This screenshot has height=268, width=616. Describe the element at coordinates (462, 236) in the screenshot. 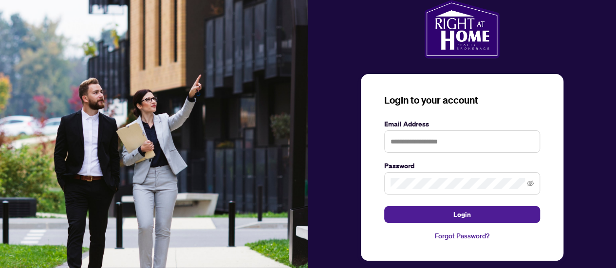

I see `a: Forgot Password?` at that location.